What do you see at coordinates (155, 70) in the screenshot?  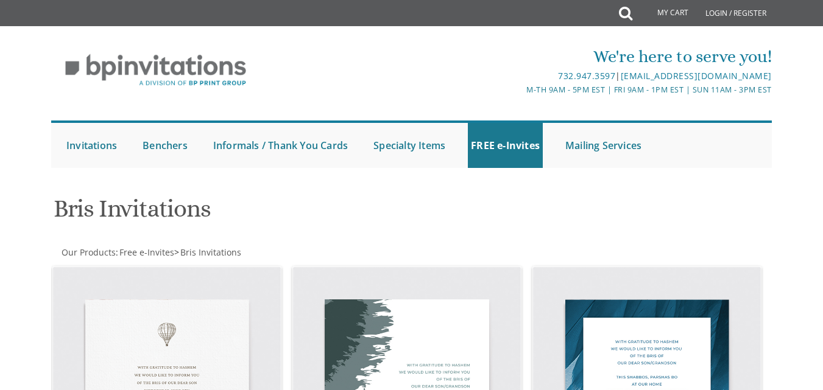 I see `img: BP Invitation Loft` at bounding box center [155, 70].